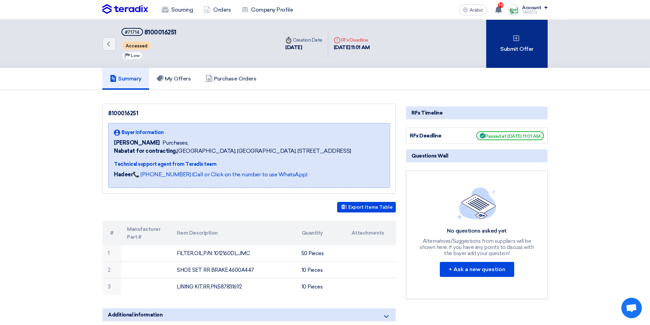  What do you see at coordinates (313, 254) in the screenshot?
I see `font: 50 Pieces` at bounding box center [313, 254].